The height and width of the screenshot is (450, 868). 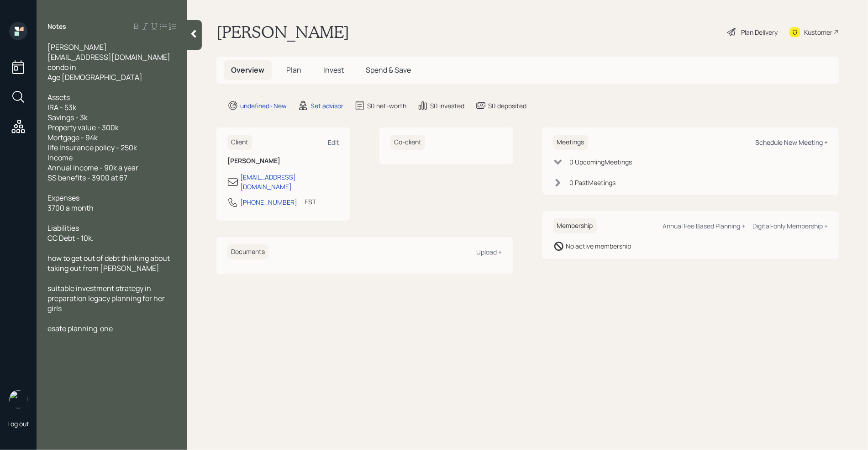 What do you see at coordinates (294, 70) in the screenshot?
I see `span: Plan` at bounding box center [294, 70].